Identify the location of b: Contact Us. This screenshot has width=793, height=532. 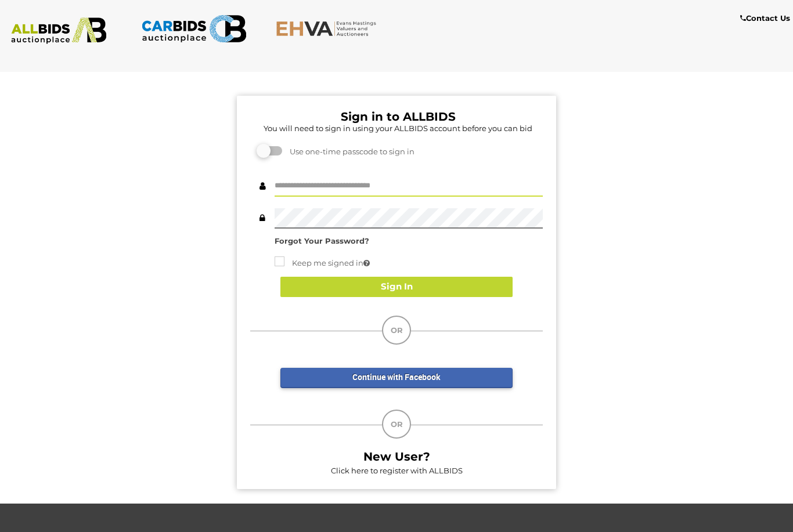
(765, 18).